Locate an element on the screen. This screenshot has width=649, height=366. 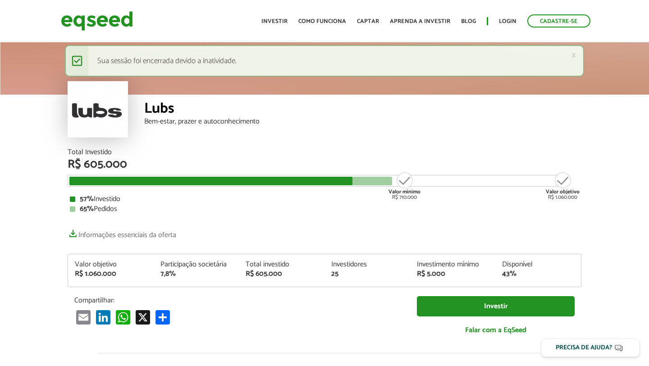
div: 25 is located at coordinates (367, 274).